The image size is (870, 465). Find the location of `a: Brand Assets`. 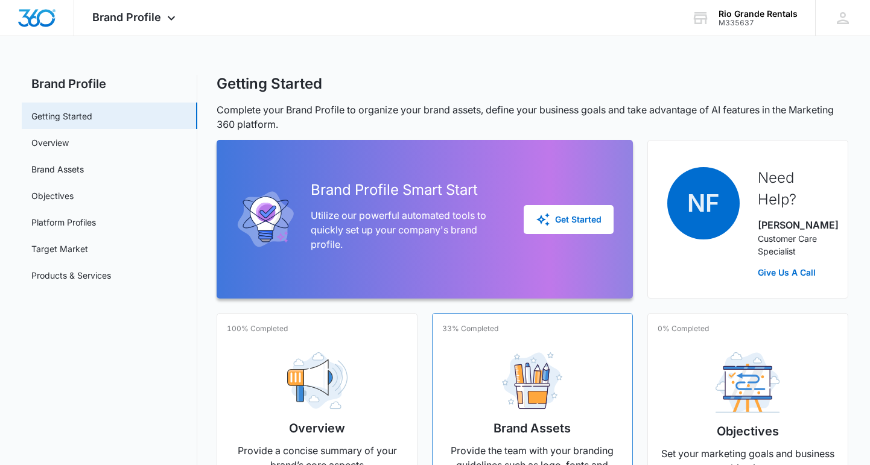

a: Brand Assets is located at coordinates (57, 169).